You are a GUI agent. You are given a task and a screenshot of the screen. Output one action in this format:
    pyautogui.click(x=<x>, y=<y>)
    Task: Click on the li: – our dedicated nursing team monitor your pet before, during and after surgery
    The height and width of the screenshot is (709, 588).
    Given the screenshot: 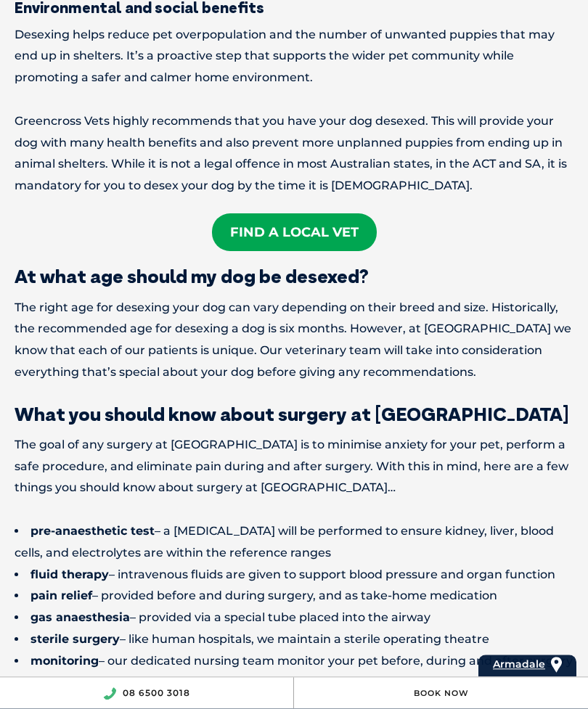 What is the action you would take?
    pyautogui.click(x=294, y=661)
    